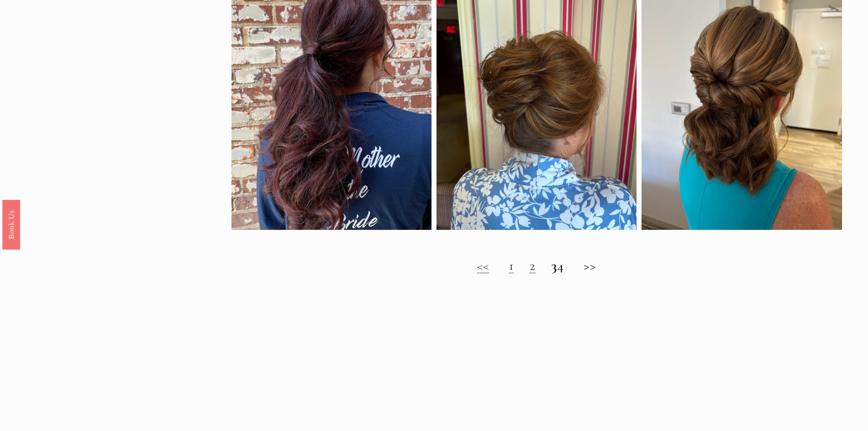 This screenshot has height=431, width=868. What do you see at coordinates (554, 265) in the screenshot?
I see `strong: 3` at bounding box center [554, 265].